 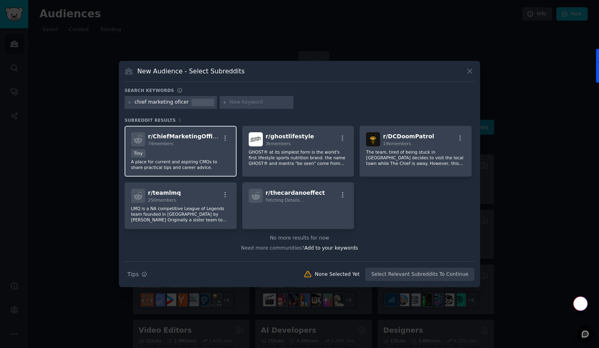 I want to click on span: 5, so click(x=180, y=120).